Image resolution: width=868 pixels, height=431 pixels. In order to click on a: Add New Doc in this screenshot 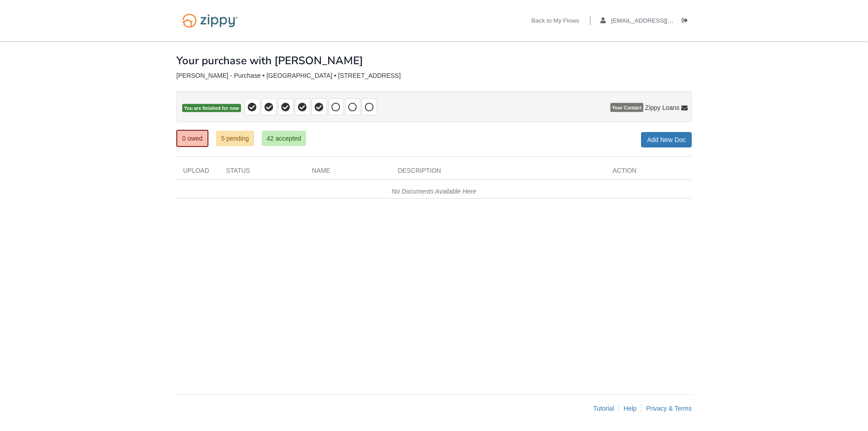, I will do `click(666, 139)`.